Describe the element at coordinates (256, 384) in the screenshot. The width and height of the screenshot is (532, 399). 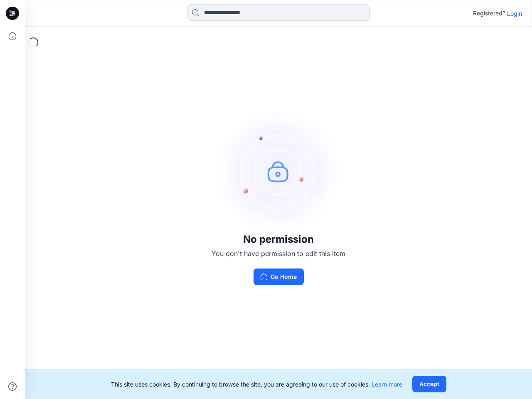
I see `p: This site uses cookies. By continuing to browse the site, you are agreeing to our use of cookies.` at that location.